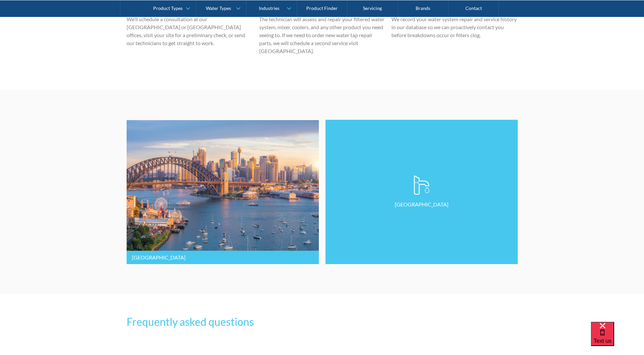  What do you see at coordinates (219, 8) in the screenshot?
I see `div: Water Types` at bounding box center [219, 8].